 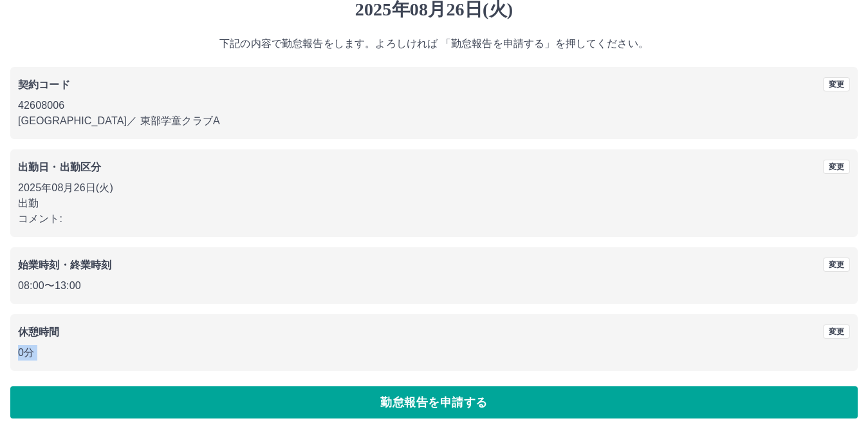 I want to click on p: 08:00 〜 13:00, so click(x=434, y=286).